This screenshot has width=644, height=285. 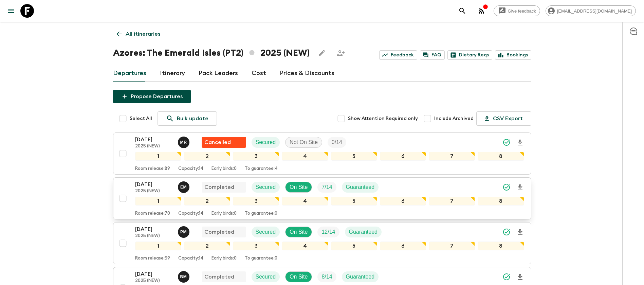 I want to click on span: Select All, so click(x=141, y=119).